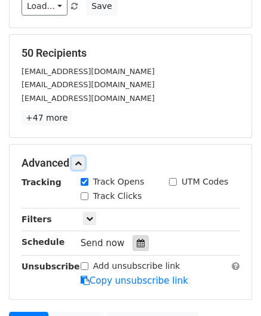 Image resolution: width=261 pixels, height=316 pixels. Describe the element at coordinates (47, 118) in the screenshot. I see `a: +47 more` at that location.